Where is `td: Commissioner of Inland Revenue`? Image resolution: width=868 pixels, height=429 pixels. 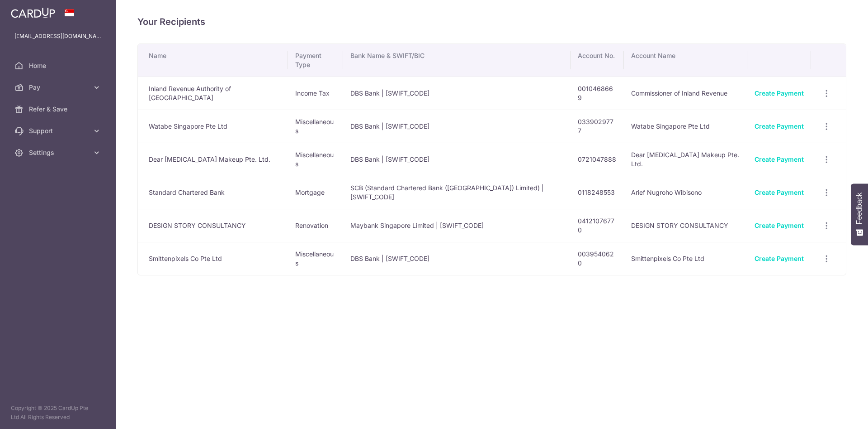 td: Commissioner of Inland Revenue is located at coordinates (686, 93).